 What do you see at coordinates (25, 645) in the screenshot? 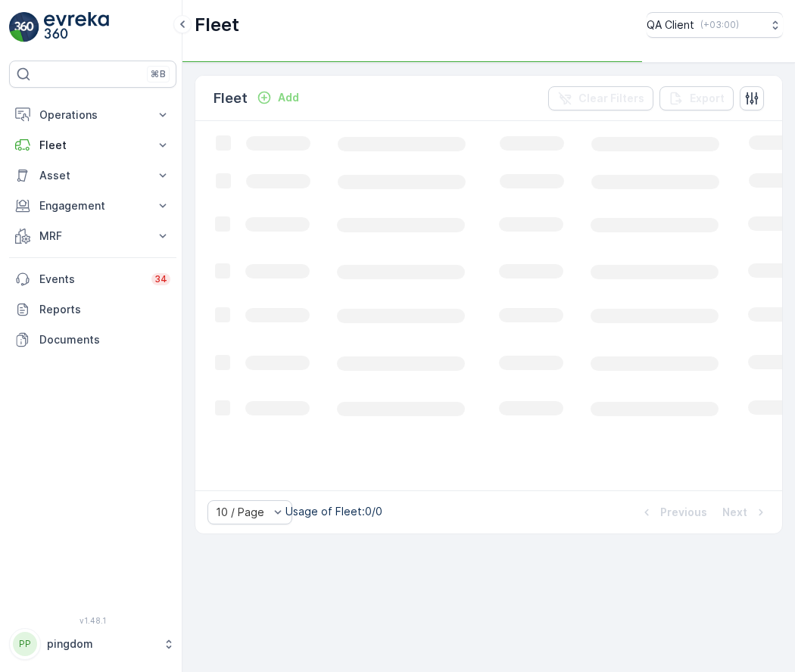
I see `div: PP` at bounding box center [25, 645].